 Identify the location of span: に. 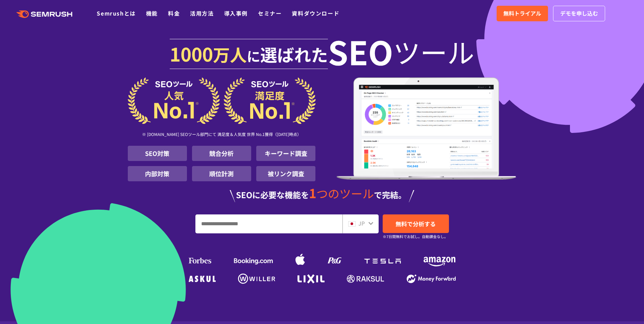
(254, 56).